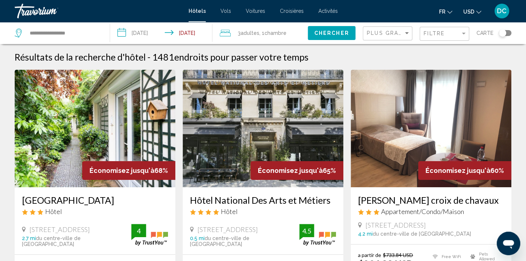 The image size is (526, 261). Describe the element at coordinates (297, 170) in the screenshot. I see `div: 65%` at that location.